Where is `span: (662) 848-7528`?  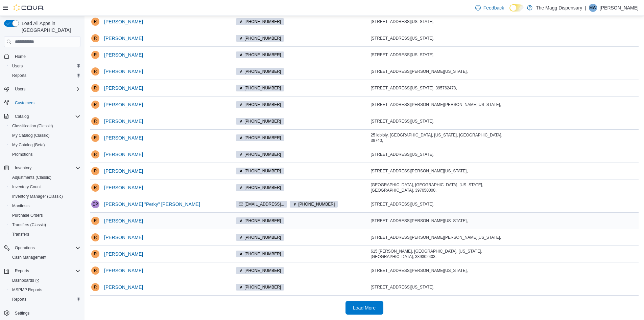 span: (662) 848-7528 is located at coordinates (260, 138).